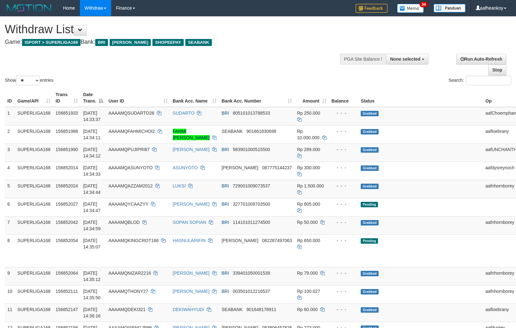 This screenshot has height=328, width=516. I want to click on span: Copy 003501012216537 to clipboard, so click(252, 291).